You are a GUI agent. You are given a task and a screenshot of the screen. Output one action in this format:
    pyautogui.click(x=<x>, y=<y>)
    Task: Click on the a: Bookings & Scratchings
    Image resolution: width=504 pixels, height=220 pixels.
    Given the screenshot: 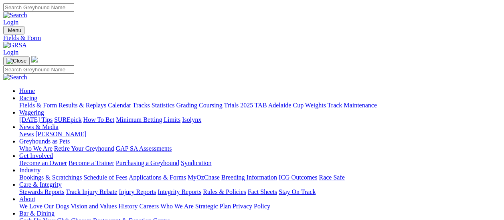 What is the action you would take?
    pyautogui.click(x=51, y=177)
    